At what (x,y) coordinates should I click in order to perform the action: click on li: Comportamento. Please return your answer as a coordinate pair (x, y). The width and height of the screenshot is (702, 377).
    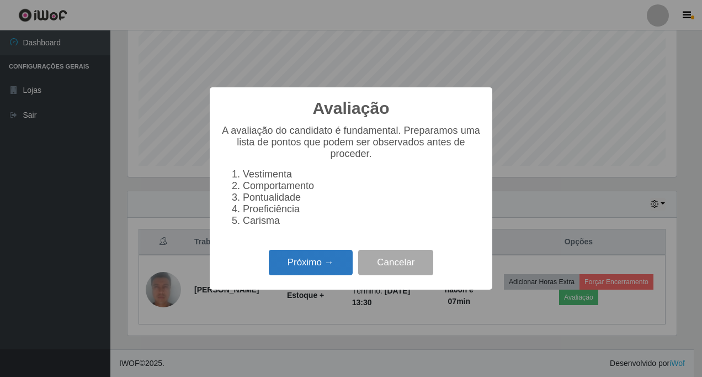
    Looking at the image, I should click on (362, 186).